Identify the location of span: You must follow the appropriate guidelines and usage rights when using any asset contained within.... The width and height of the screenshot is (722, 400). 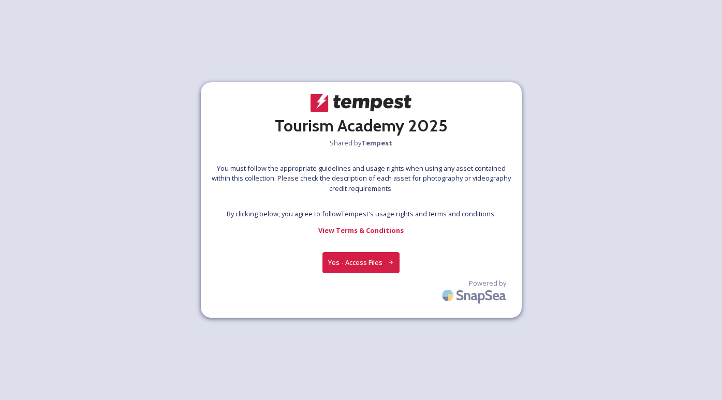
(361, 179).